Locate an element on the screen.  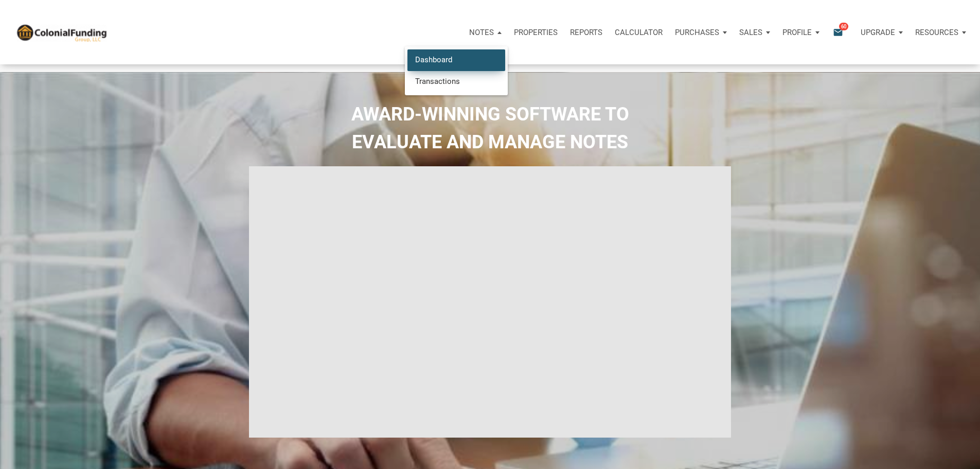
p: Purchases is located at coordinates (697, 32).